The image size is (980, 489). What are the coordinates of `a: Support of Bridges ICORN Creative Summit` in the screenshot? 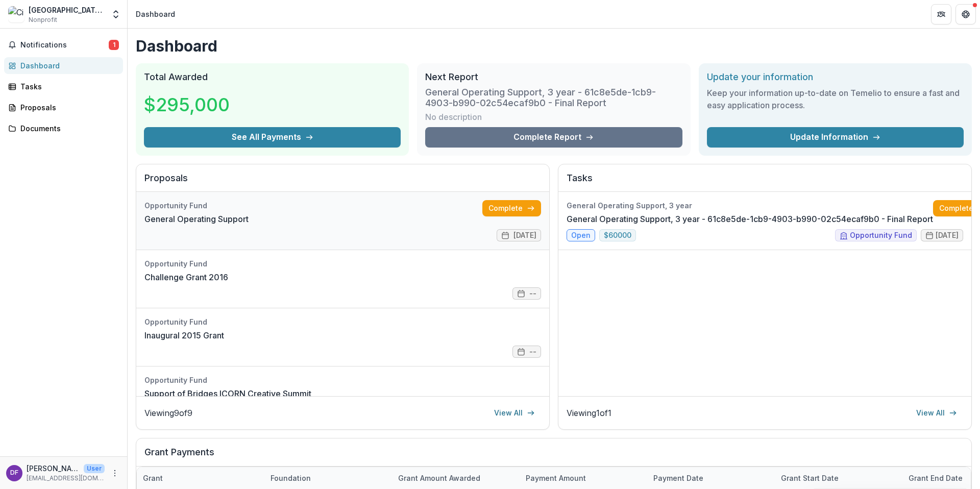 It's located at (228, 393).